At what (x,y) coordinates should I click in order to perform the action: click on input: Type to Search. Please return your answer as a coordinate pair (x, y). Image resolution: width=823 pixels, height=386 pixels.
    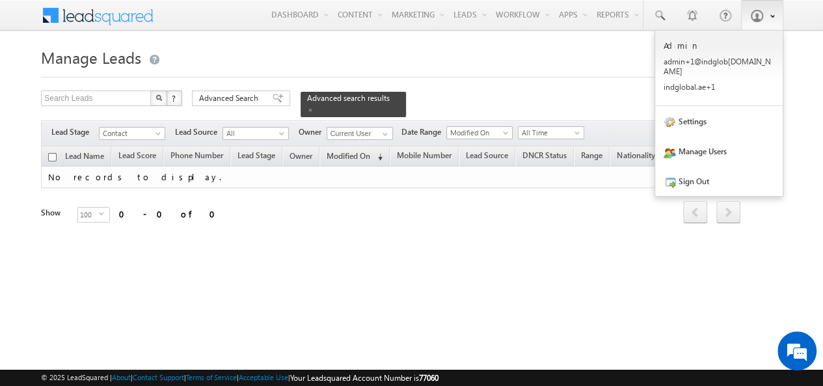
    Looking at the image, I should click on (360, 133).